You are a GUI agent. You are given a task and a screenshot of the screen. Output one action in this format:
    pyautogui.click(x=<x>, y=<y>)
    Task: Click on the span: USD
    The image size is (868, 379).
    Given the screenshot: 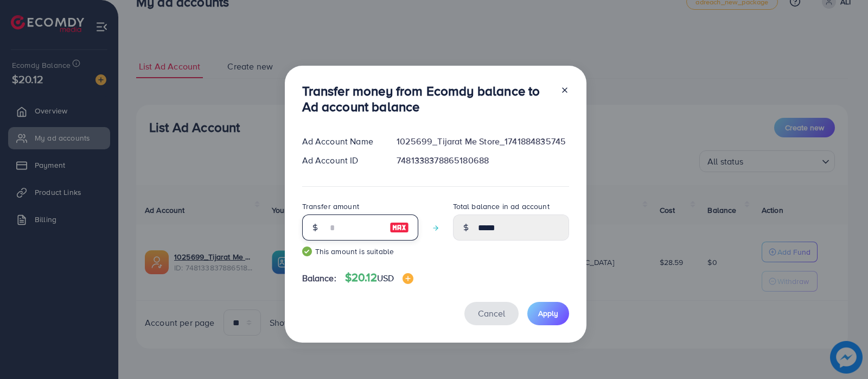 What is the action you would take?
    pyautogui.click(x=385, y=278)
    